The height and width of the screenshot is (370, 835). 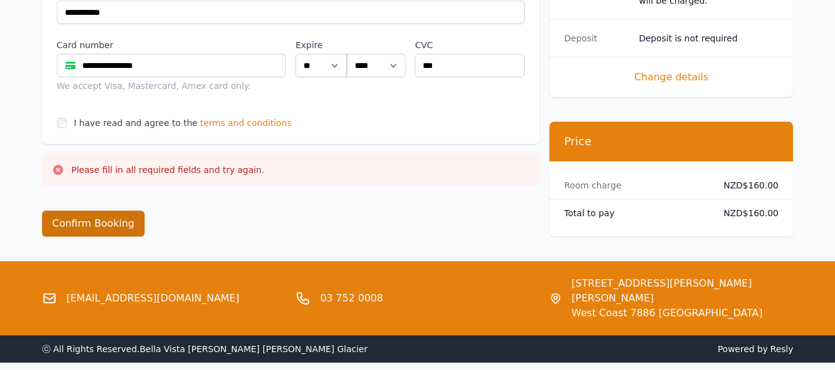 I want to click on a: 03 752 0008, so click(x=352, y=298).